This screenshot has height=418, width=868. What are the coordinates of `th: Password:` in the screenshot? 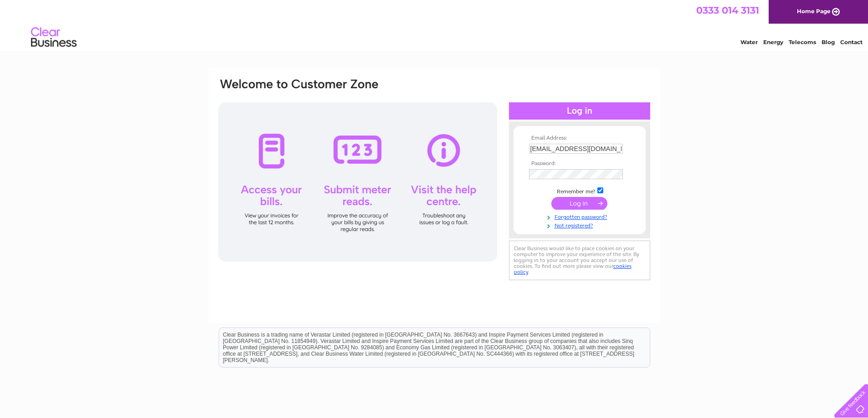 It's located at (579, 164).